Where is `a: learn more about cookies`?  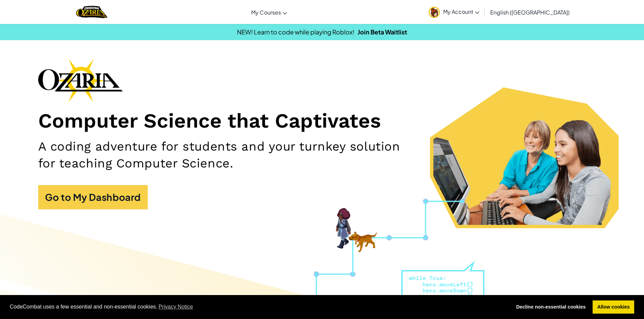
a: learn more about cookies is located at coordinates (176, 307).